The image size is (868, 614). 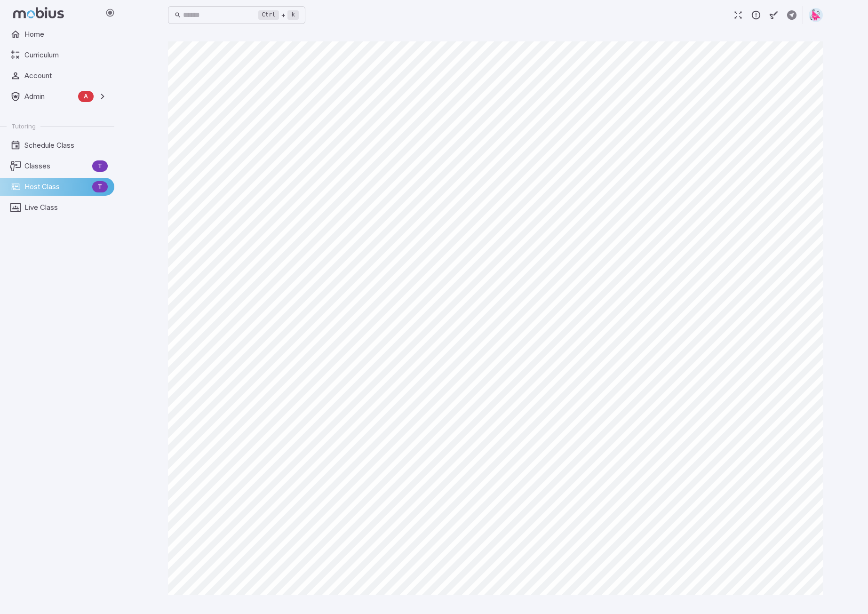 I want to click on img: right-triangle.svg, so click(x=815, y=15).